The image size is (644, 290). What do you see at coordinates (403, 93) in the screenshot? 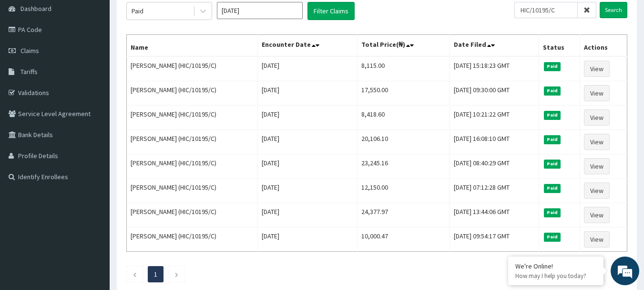
I see `td: 17,550.00` at bounding box center [403, 93].